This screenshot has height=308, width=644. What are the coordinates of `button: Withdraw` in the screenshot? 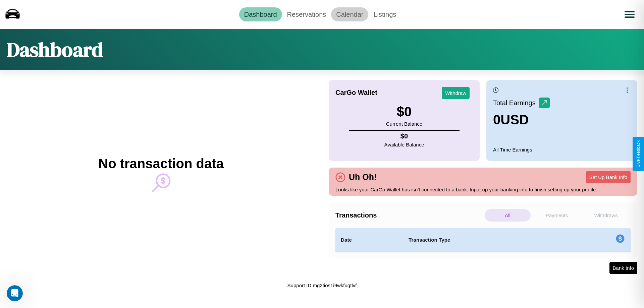 It's located at (455, 93).